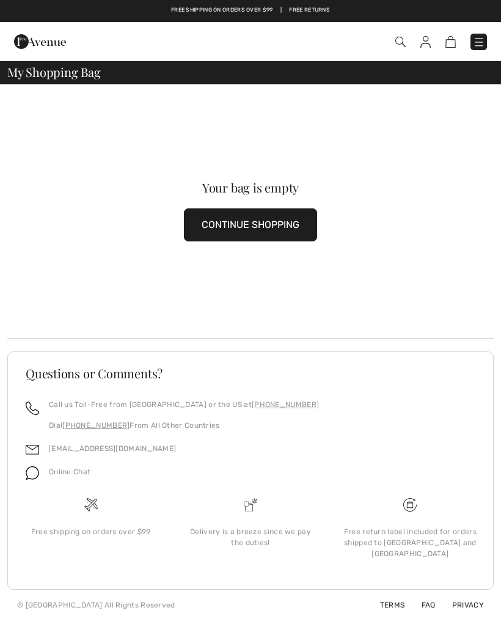 The height and width of the screenshot is (635, 501). What do you see at coordinates (40, 42) in the screenshot?
I see `img: 1ère Avenue` at bounding box center [40, 42].